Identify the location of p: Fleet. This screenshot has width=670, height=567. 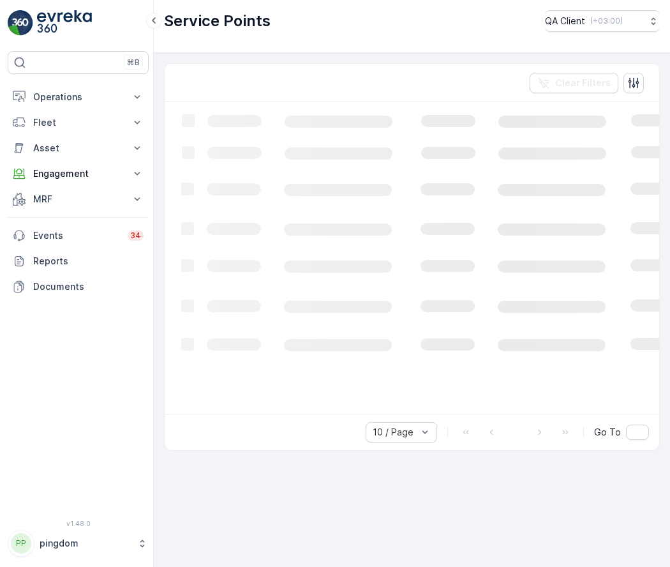
(78, 123).